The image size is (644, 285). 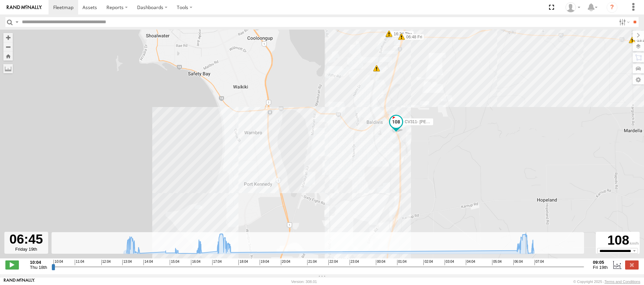 I want to click on span: 02:04, so click(x=428, y=262).